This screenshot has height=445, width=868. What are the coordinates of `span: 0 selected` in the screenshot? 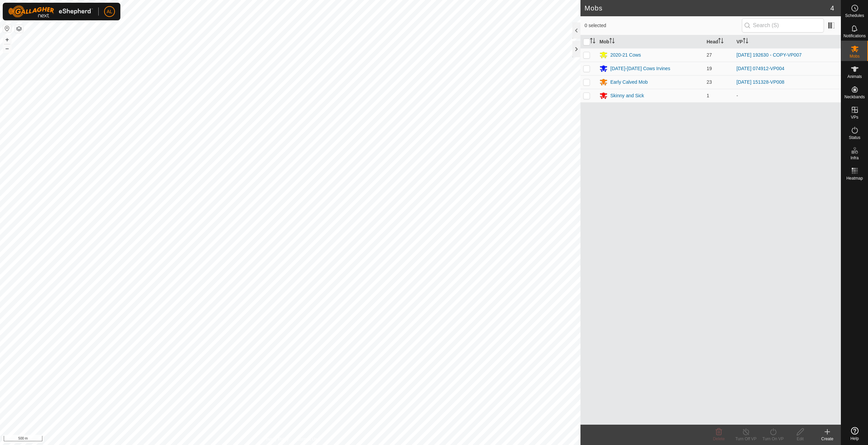 It's located at (663, 26).